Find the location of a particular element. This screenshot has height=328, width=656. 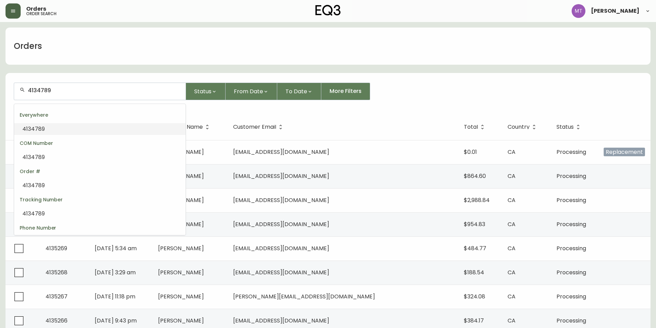

div: Phone Number is located at coordinates (100, 228).